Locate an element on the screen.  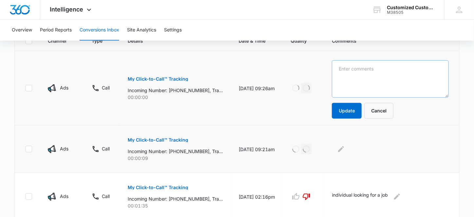
span: Comments is located at coordinates (385, 41).